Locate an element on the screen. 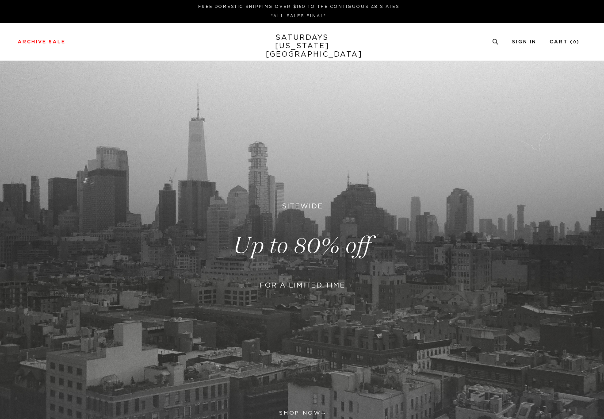 This screenshot has height=419, width=604. p: *ALL SALES FINAL* is located at coordinates (298, 16).